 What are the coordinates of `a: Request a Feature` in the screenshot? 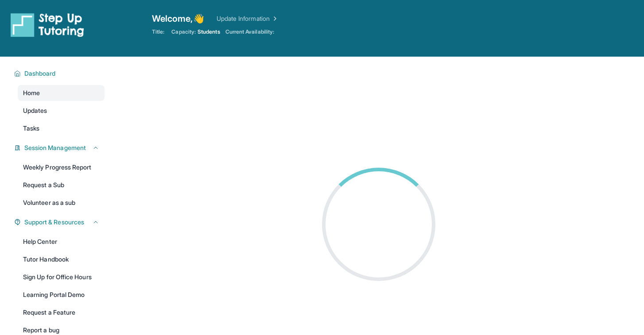 It's located at (61, 312).